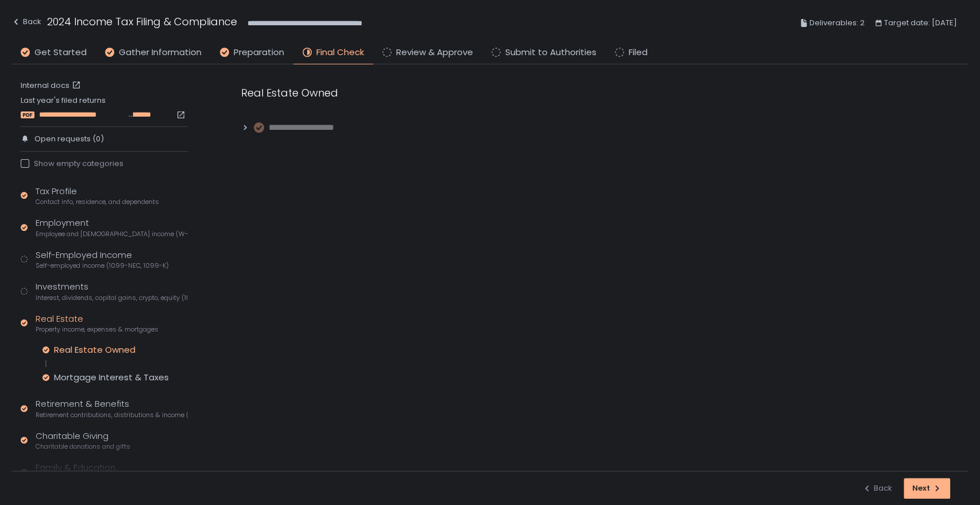  I want to click on div: Tax Profile, so click(97, 196).